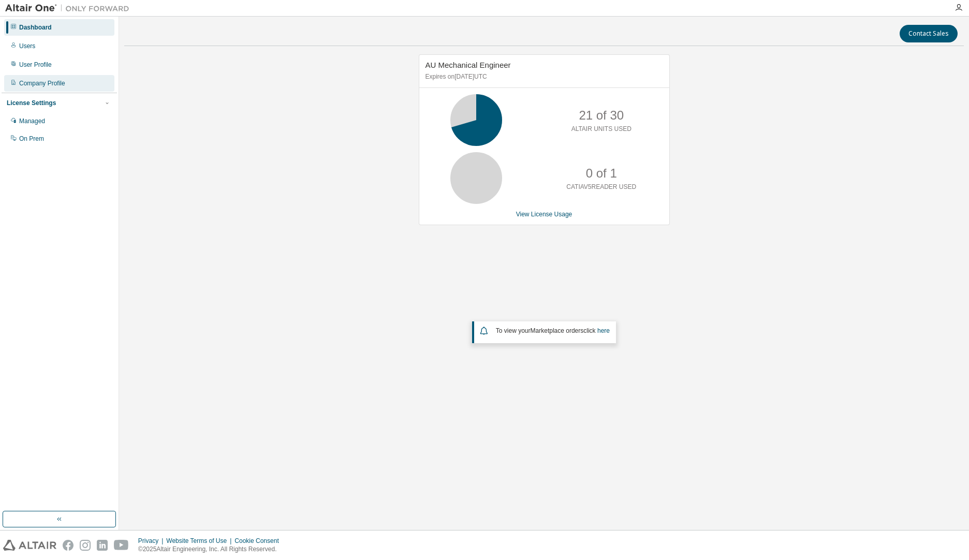  I want to click on div: Managed, so click(32, 121).